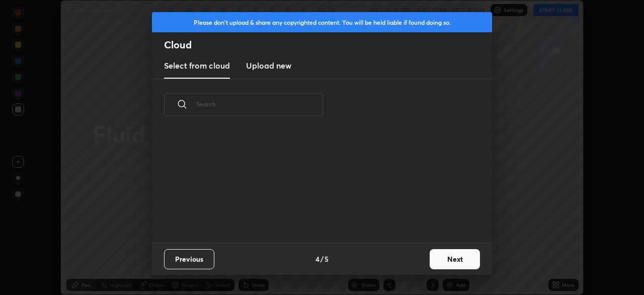 The image size is (644, 295). Describe the element at coordinates (189, 259) in the screenshot. I see `button: Previous` at that location.